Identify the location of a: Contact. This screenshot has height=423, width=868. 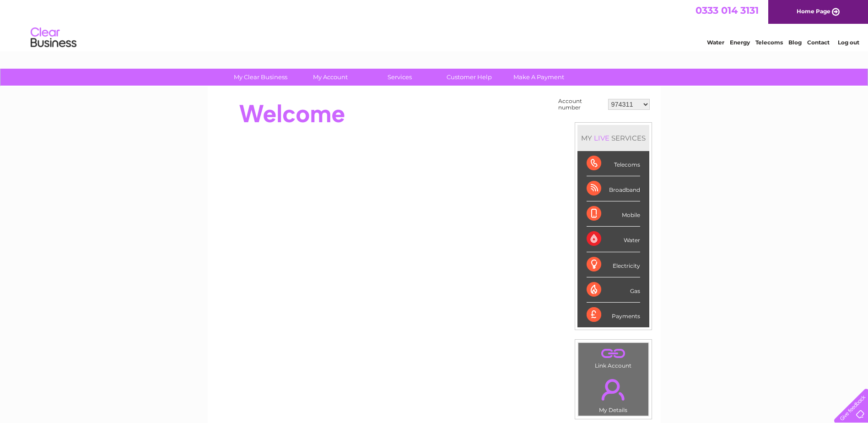
(818, 42).